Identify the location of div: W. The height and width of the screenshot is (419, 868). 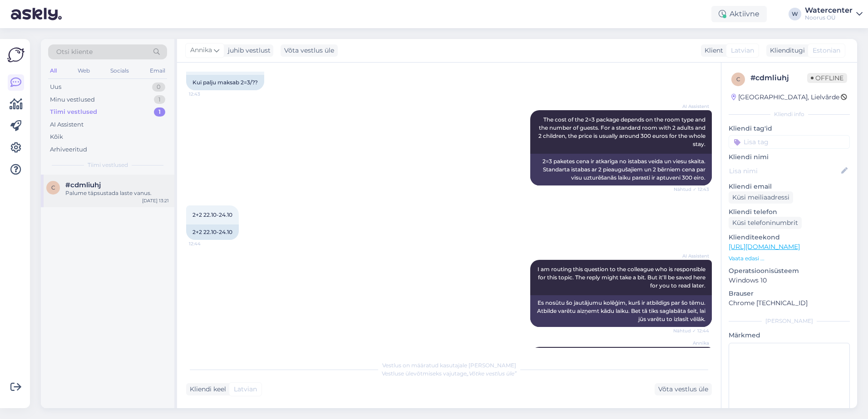
(795, 14).